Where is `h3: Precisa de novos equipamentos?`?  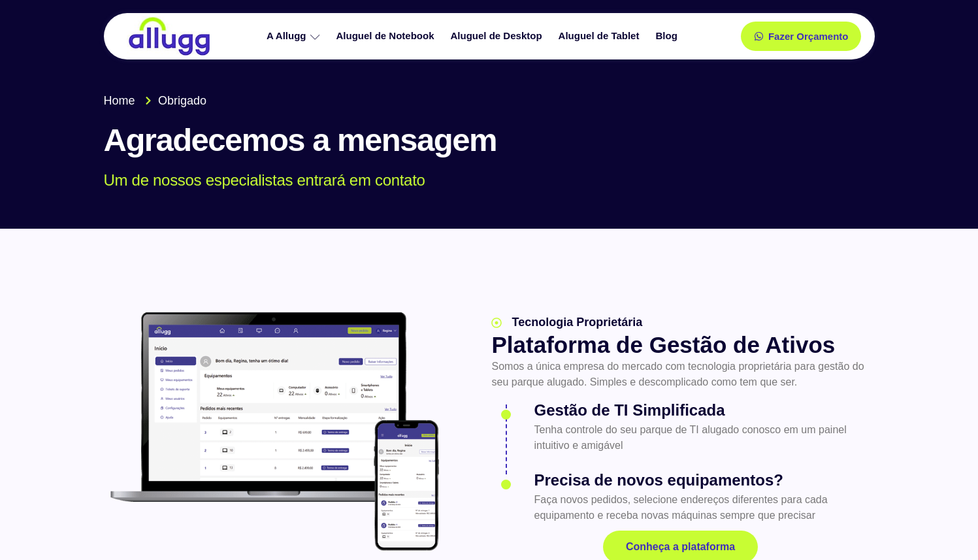
h3: Precisa de novos equipamentos? is located at coordinates (701, 480).